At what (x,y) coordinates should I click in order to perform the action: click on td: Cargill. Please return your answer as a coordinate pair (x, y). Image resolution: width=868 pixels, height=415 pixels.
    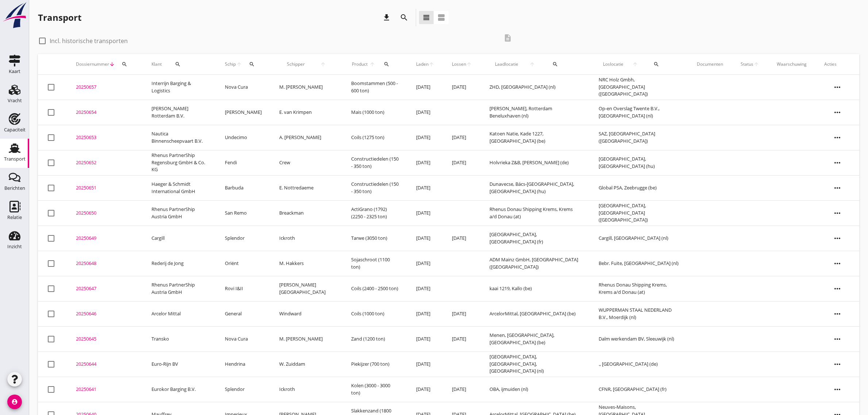
    Looking at the image, I should click on (179, 238).